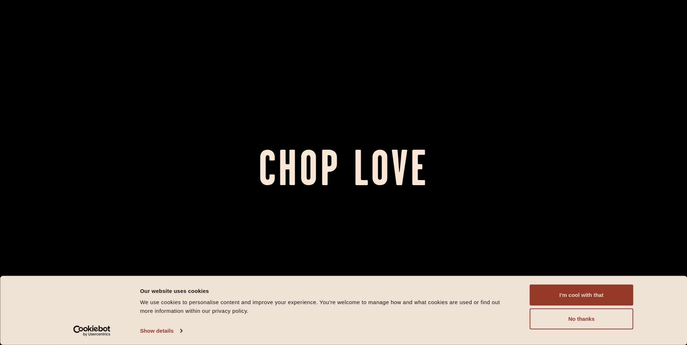 Image resolution: width=687 pixels, height=345 pixels. I want to click on div: We use cookies to personalise content and improve your experience. You're welcome to manage how a..., so click(327, 307).